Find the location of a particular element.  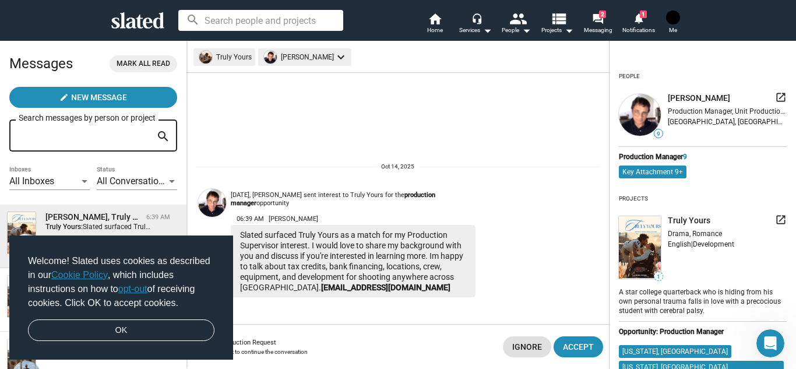

span: Mark all read is located at coordinates (143, 64).